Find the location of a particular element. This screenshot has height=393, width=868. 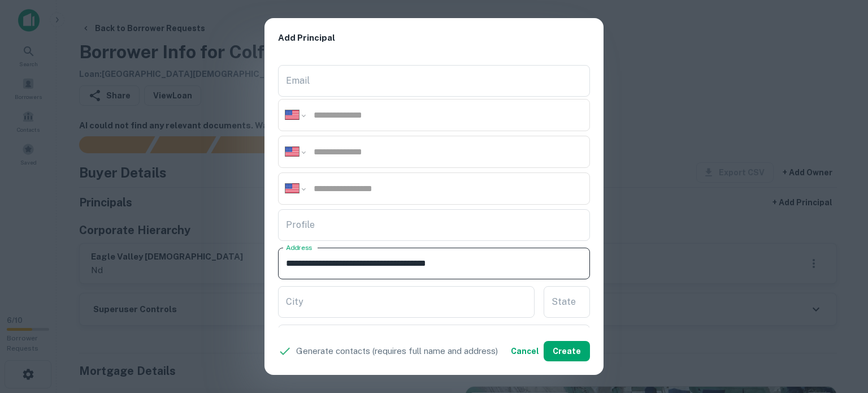

p: Generate contacts (requires full name and address) is located at coordinates (396, 351).